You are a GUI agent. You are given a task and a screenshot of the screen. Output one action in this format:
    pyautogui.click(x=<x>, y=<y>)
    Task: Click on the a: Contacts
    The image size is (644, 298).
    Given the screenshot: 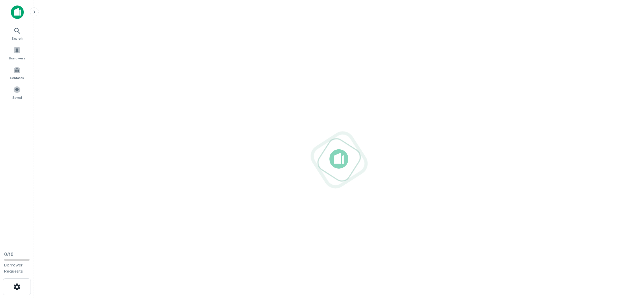 What is the action you would take?
    pyautogui.click(x=17, y=73)
    